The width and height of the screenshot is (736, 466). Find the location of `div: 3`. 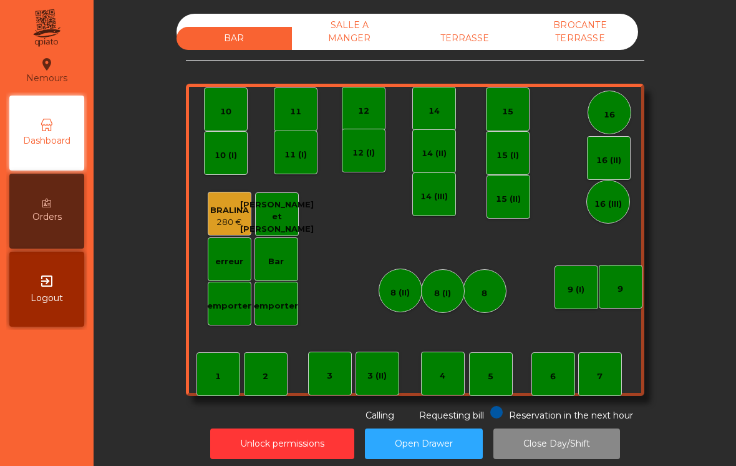

div: 3 is located at coordinates (329, 376).